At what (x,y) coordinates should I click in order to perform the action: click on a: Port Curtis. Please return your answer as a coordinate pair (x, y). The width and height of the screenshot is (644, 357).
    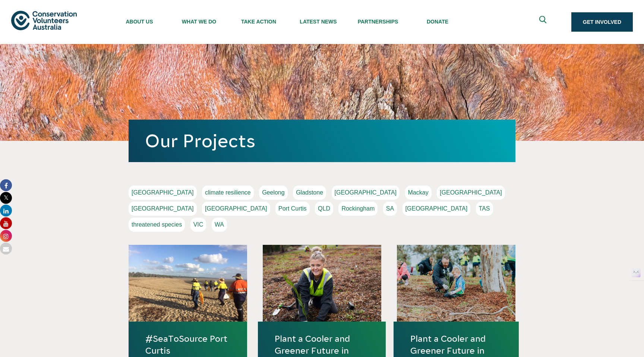
    Looking at the image, I should click on (293, 209).